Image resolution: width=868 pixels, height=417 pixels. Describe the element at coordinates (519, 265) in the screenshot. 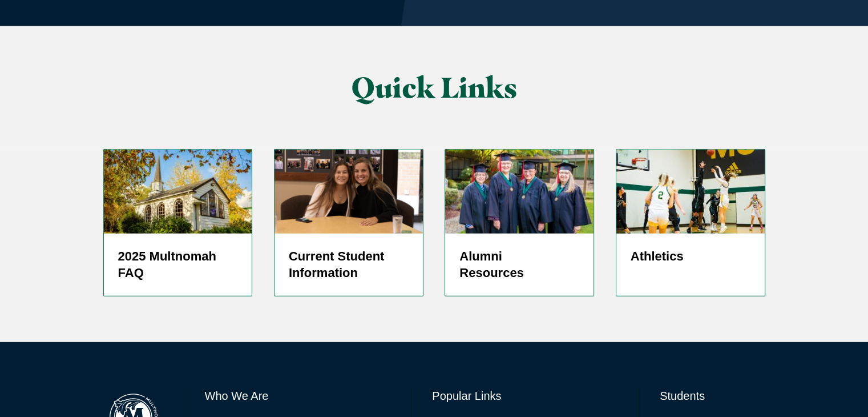

I see `h5: Alumni Resources` at that location.